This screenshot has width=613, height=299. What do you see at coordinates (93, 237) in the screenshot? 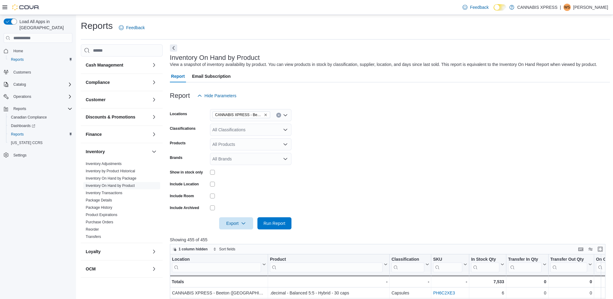
I see `a: Transfers` at bounding box center [93, 237].